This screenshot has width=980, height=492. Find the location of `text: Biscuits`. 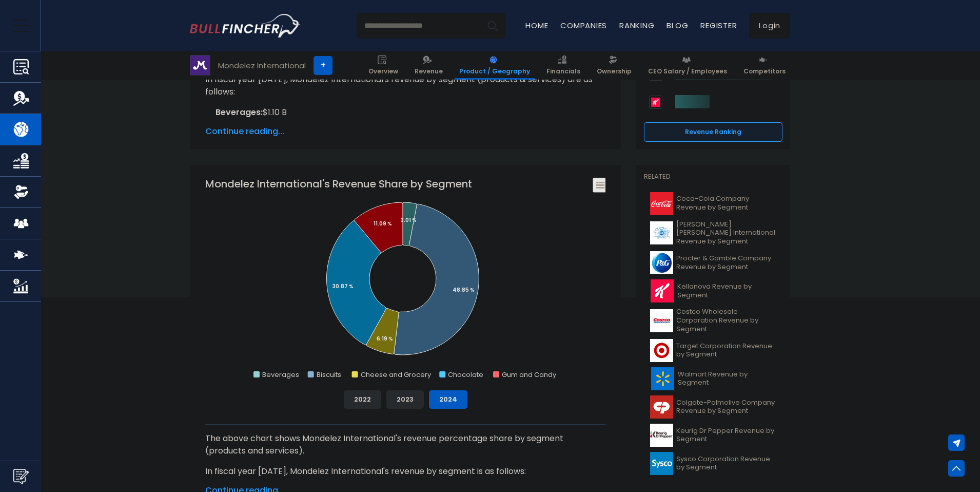

text: Biscuits is located at coordinates (329, 374).